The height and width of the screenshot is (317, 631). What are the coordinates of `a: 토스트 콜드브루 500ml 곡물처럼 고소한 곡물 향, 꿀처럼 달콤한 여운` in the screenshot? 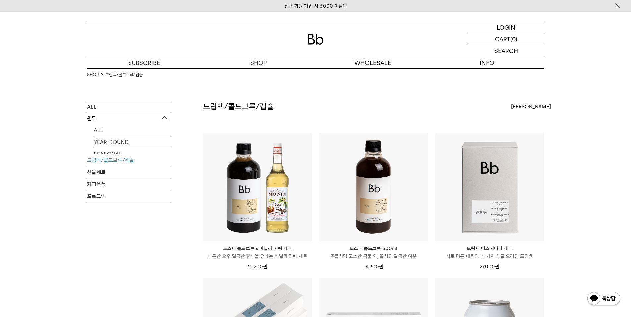 It's located at (374, 253).